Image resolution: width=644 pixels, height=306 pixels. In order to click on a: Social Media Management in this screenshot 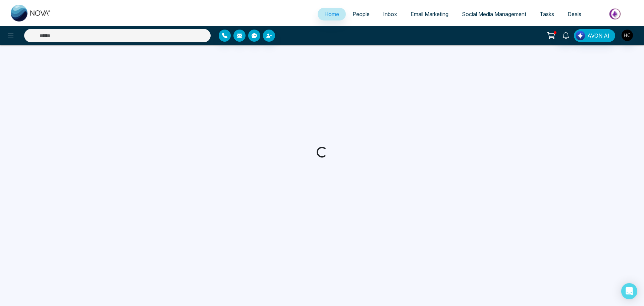, I will do `click(494, 14)`.